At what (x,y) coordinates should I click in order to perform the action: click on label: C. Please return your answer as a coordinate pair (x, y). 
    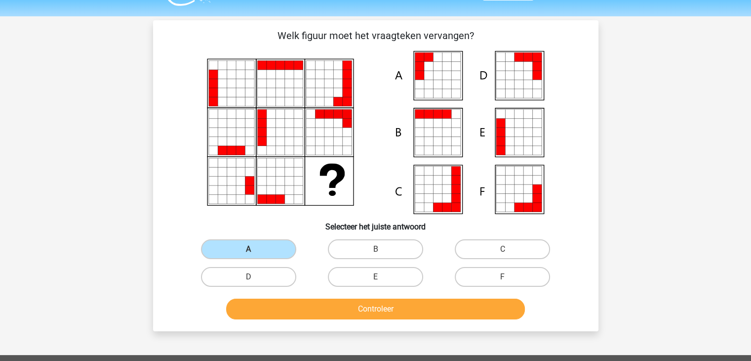
    Looking at the image, I should click on (502, 249).